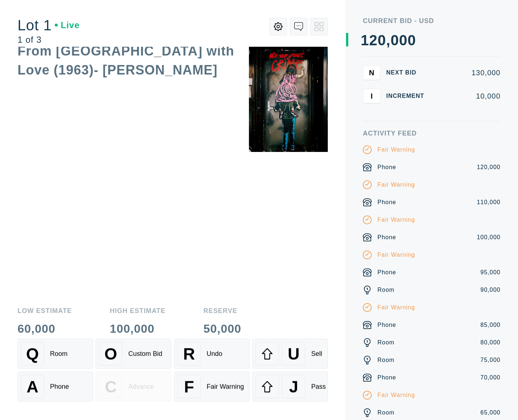 The image size is (518, 420). What do you see at coordinates (212, 354) in the screenshot?
I see `button: RUndo` at bounding box center [212, 354].